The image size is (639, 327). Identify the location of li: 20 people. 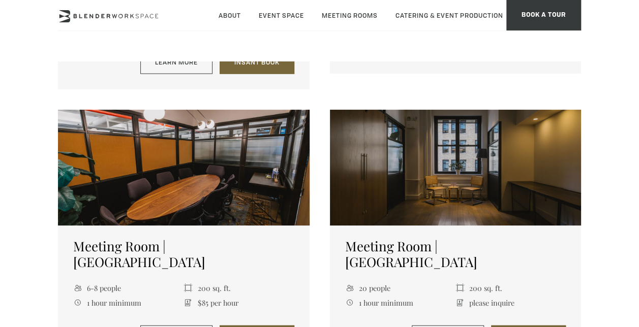
(400, 288).